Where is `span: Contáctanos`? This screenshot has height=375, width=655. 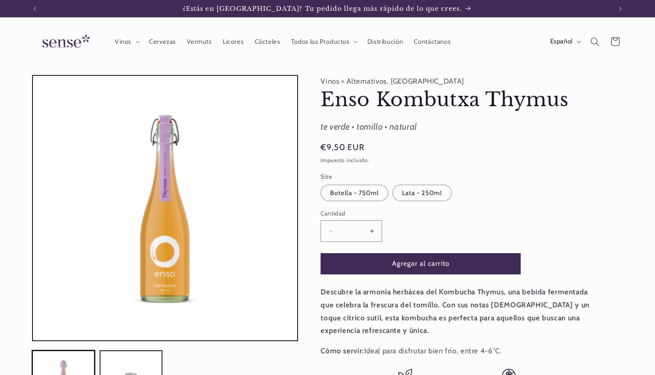 span: Contáctanos is located at coordinates (432, 42).